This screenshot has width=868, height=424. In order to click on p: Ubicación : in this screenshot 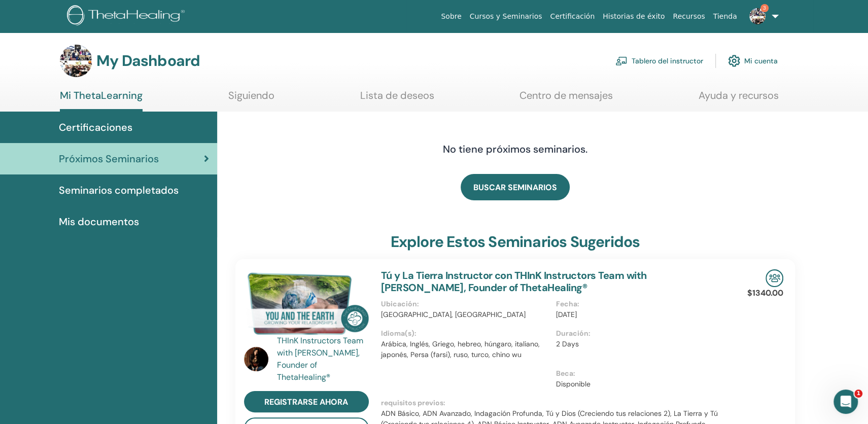, I will do `click(465, 304)`.